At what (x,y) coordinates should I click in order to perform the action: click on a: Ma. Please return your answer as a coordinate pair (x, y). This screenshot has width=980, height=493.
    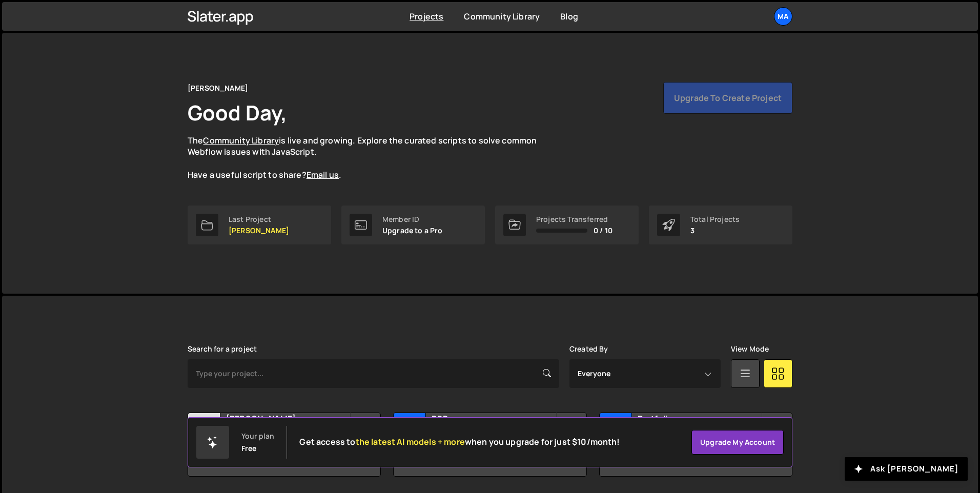
    Looking at the image, I should click on (784, 16).